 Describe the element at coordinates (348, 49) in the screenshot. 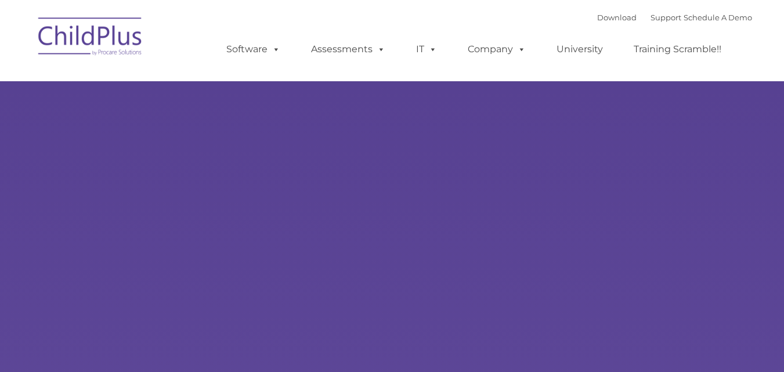

I see `a: Assessments` at that location.